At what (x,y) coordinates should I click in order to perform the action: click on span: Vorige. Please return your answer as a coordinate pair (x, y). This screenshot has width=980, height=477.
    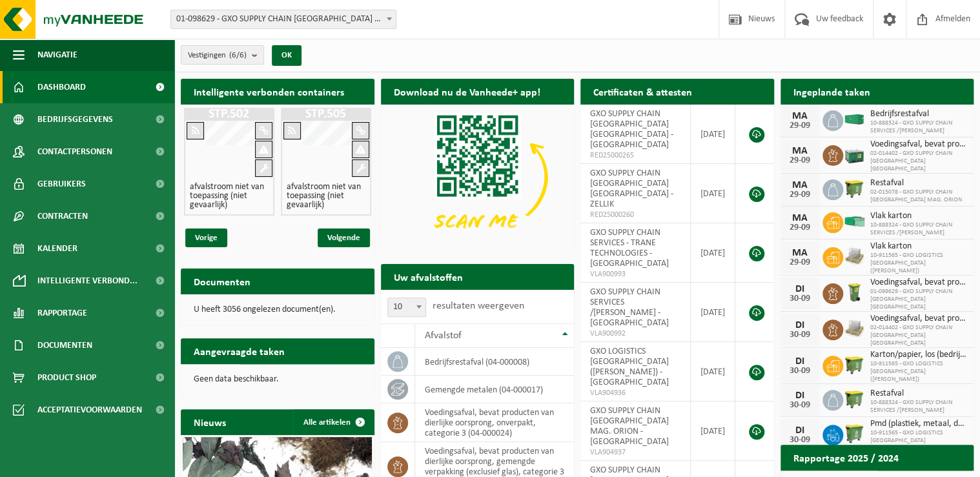
    Looking at the image, I should click on (206, 237).